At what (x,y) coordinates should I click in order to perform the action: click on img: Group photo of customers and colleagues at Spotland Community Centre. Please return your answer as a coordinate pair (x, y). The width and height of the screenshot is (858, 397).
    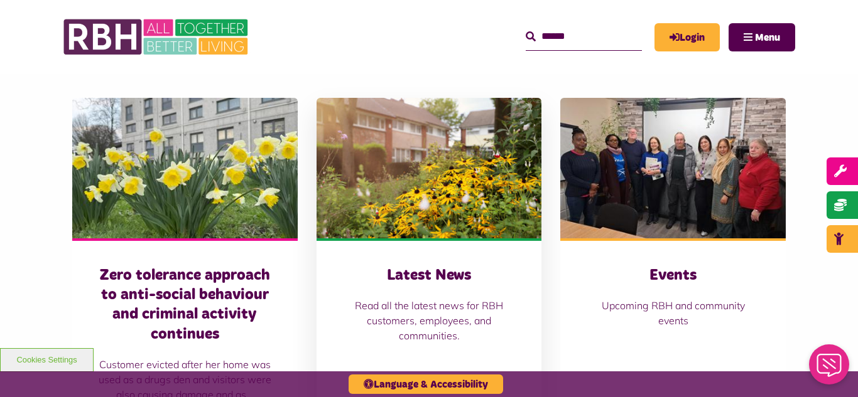
    Looking at the image, I should click on (672, 168).